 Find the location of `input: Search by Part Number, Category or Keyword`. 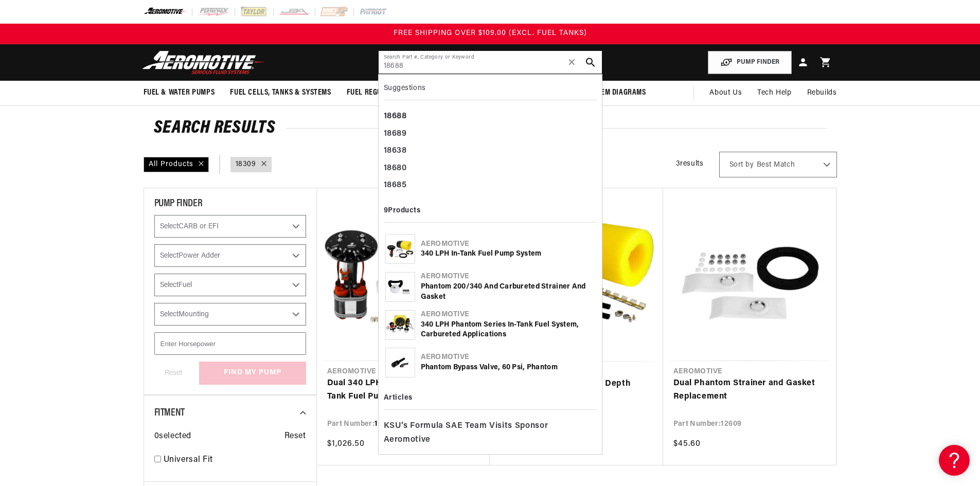

input: Search by Part Number, Category or Keyword is located at coordinates (490, 62).